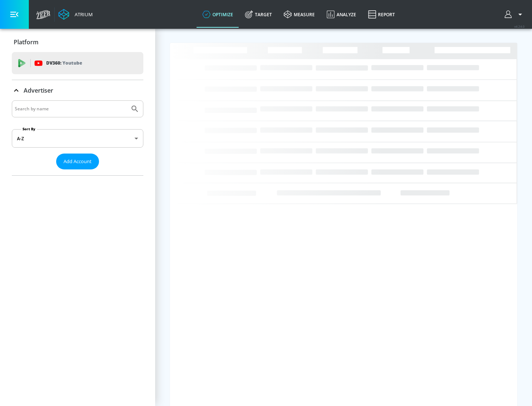 This screenshot has height=406, width=532. I want to click on a: measure, so click(299, 14).